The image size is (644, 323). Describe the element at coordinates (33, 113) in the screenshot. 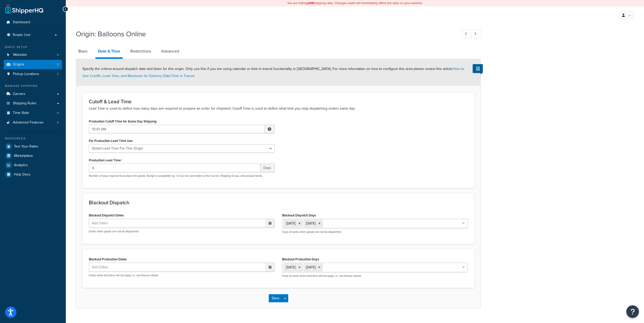

I see `a: Time Slots0` at that location.